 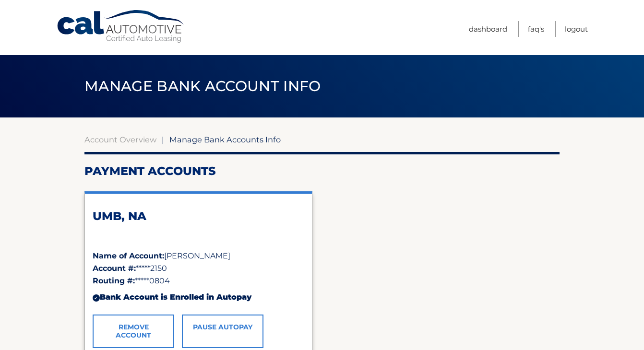 I want to click on h2: Payment Accounts, so click(x=322, y=171).